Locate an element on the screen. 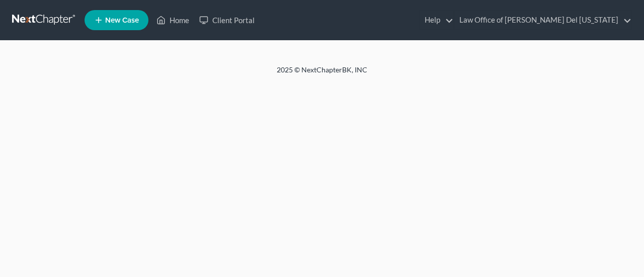  new-legal-case-button: New Case is located at coordinates (116, 20).